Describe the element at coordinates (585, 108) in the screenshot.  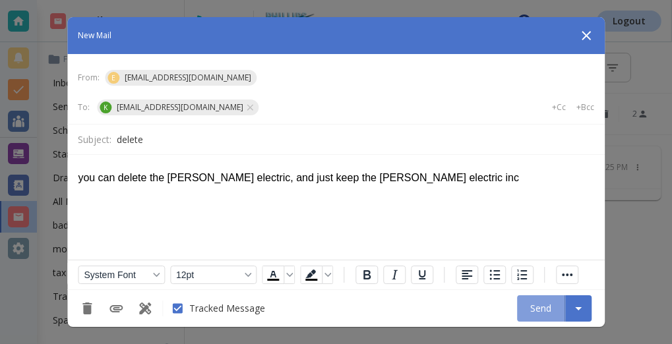
I see `p: +Bcc` at that location.